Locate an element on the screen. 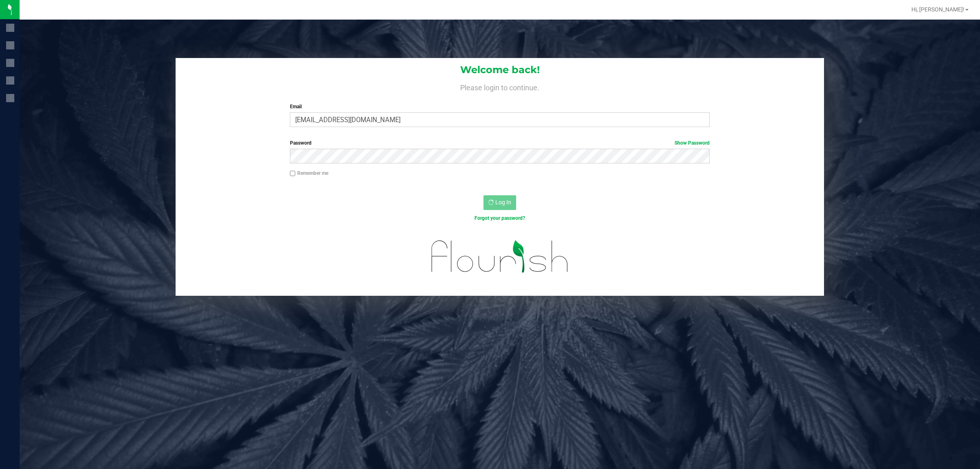 The image size is (980, 469). span: Password is located at coordinates (301, 143).